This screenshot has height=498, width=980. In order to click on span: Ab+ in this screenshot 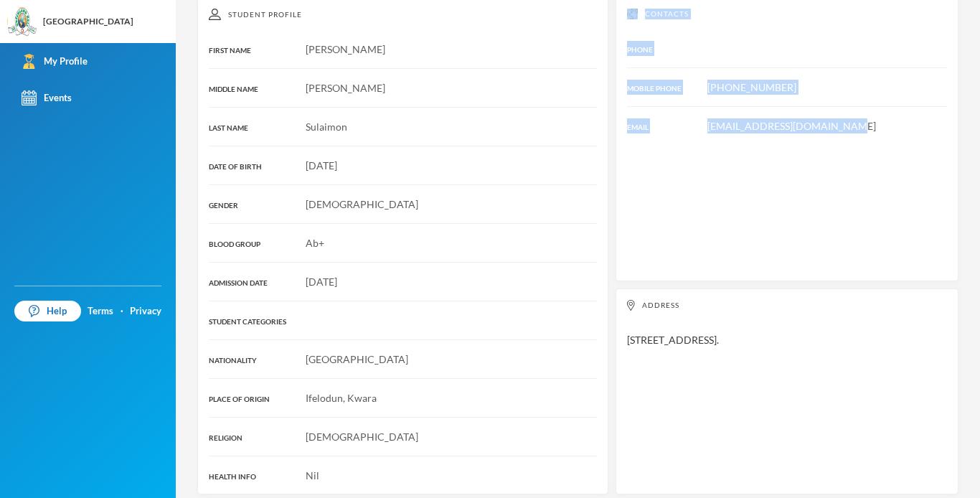, I will do `click(315, 242)`.